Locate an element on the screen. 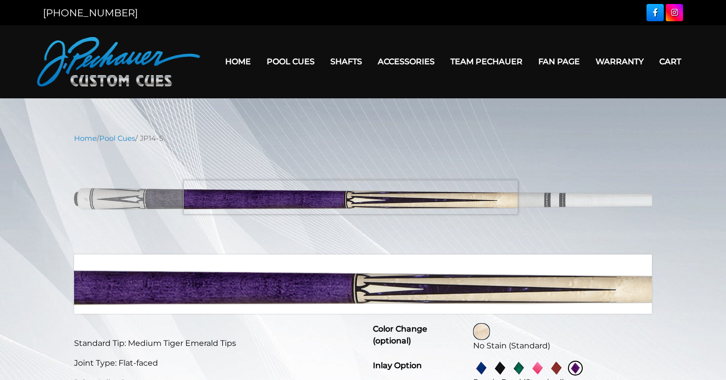  strong: Color Change (optional) is located at coordinates (400, 334).